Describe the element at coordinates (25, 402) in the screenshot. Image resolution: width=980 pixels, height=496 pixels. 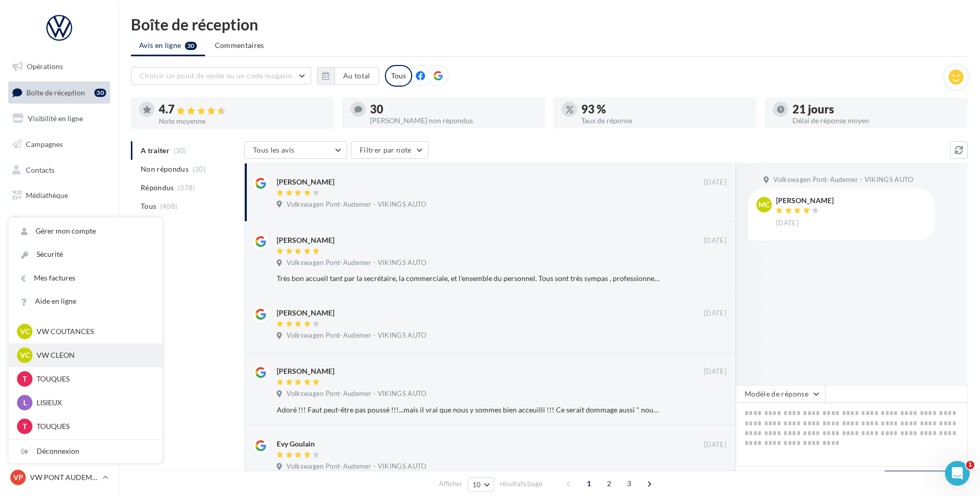
I see `span: L` at that location.